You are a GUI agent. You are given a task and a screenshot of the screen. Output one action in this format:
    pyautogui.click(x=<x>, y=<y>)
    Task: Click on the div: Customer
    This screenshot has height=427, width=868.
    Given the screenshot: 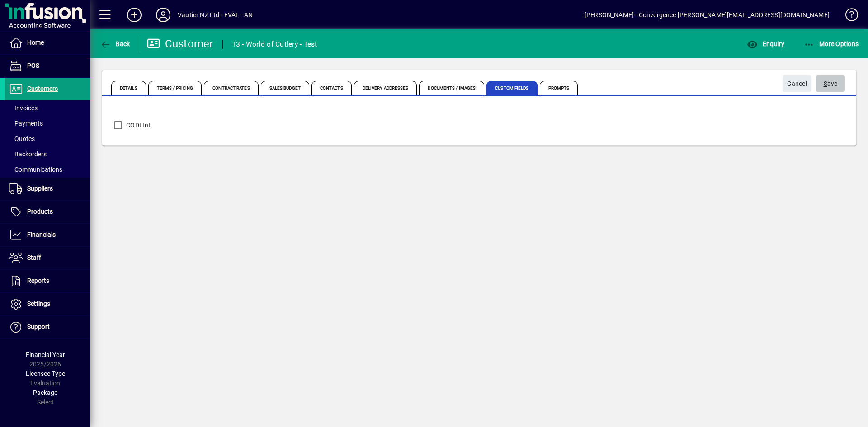 What is the action you would take?
    pyautogui.click(x=180, y=44)
    